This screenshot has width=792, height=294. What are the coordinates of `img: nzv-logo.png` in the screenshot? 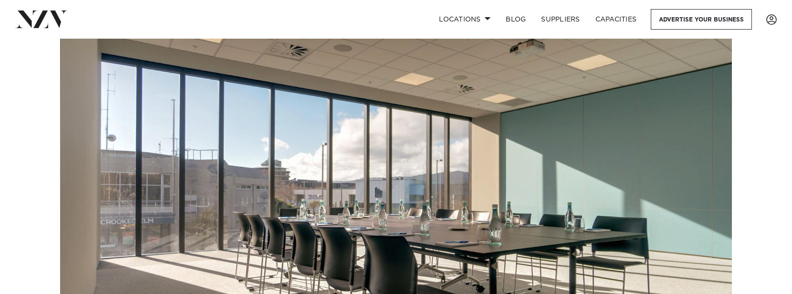 It's located at (41, 19).